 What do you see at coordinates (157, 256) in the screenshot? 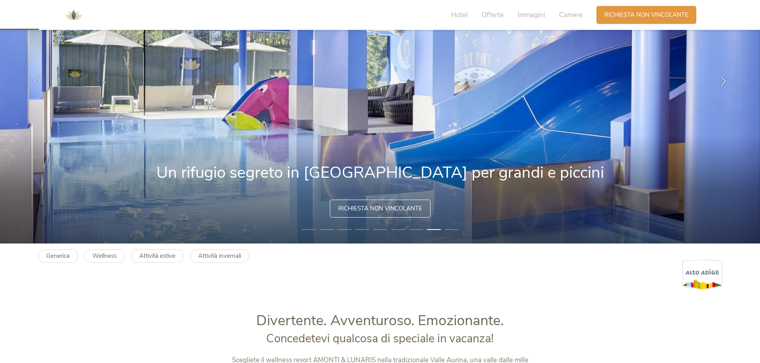
I see `a: Attività estive` at bounding box center [157, 256].